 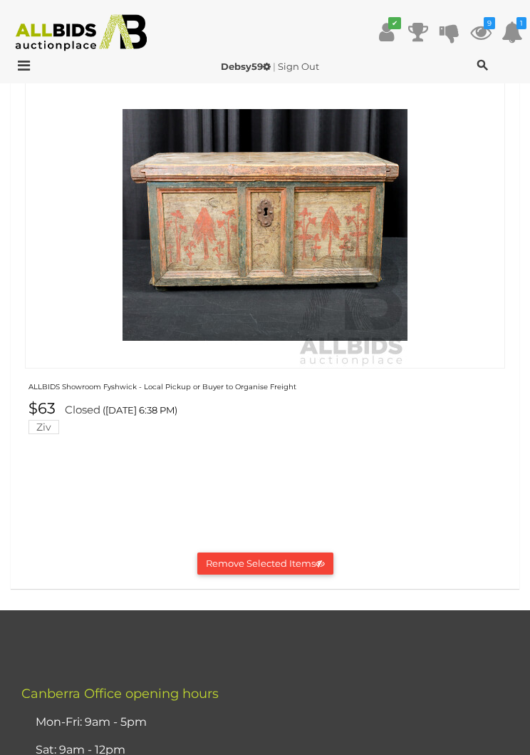 I want to click on button: Remove Selected Items, so click(x=265, y=563).